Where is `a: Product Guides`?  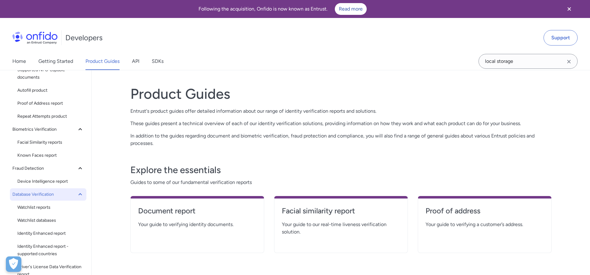 a: Product Guides is located at coordinates (103, 61).